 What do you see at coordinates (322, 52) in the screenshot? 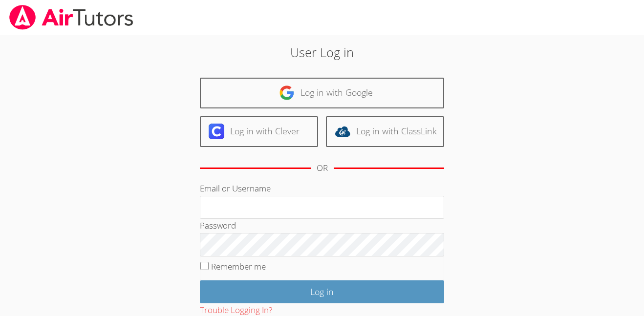
I see `h2: User Log in` at bounding box center [322, 52].